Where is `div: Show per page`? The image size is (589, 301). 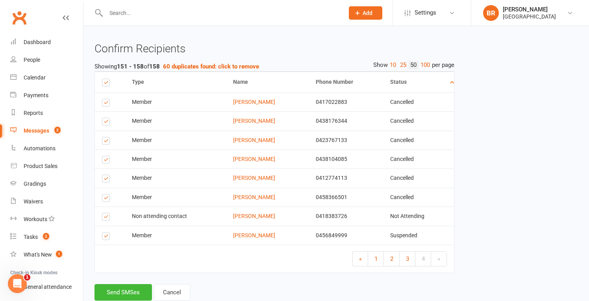 div: Show per page is located at coordinates (414, 65).